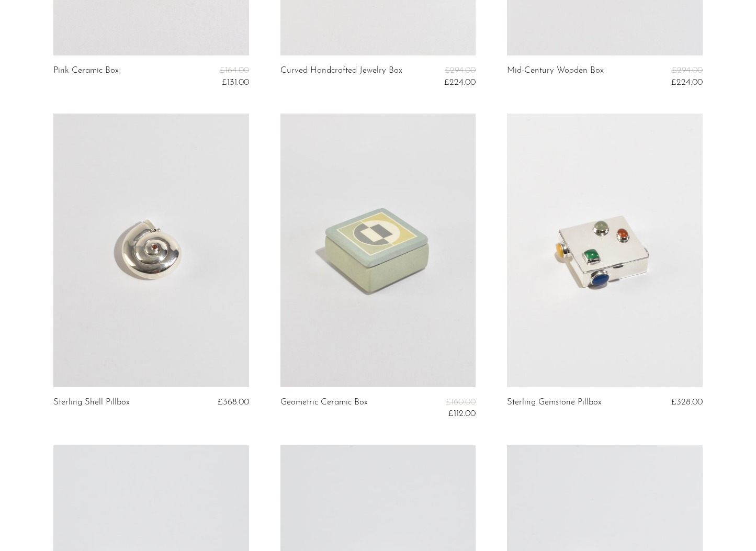 Image resolution: width=756 pixels, height=551 pixels. What do you see at coordinates (91, 403) in the screenshot?
I see `a: Sterling Shell Pillbox` at bounding box center [91, 403].